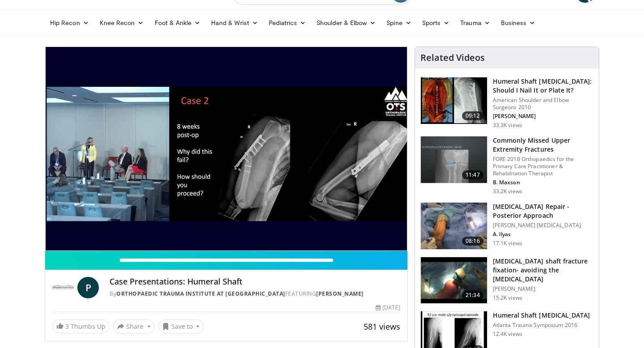 Image resolution: width=644 pixels, height=348 pixels. Describe the element at coordinates (81, 326) in the screenshot. I see `a: 3 Thumbs Up` at that location.